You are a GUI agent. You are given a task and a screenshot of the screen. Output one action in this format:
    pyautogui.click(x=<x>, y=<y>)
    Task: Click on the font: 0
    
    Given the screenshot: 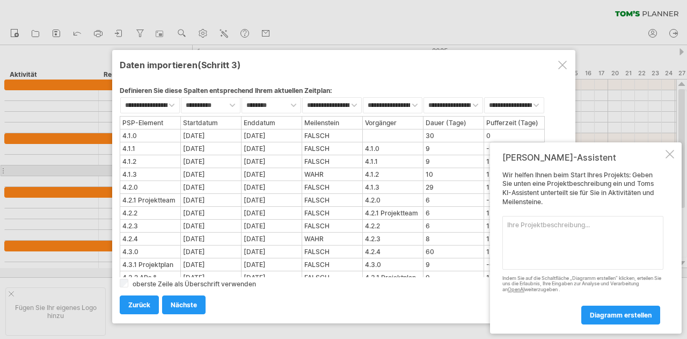 What is the action you would take?
    pyautogui.click(x=488, y=135)
    